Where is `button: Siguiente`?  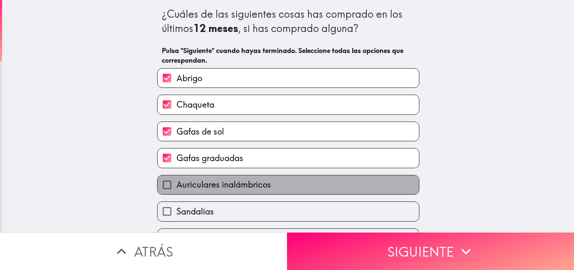
button: Siguiente is located at coordinates (430, 251).